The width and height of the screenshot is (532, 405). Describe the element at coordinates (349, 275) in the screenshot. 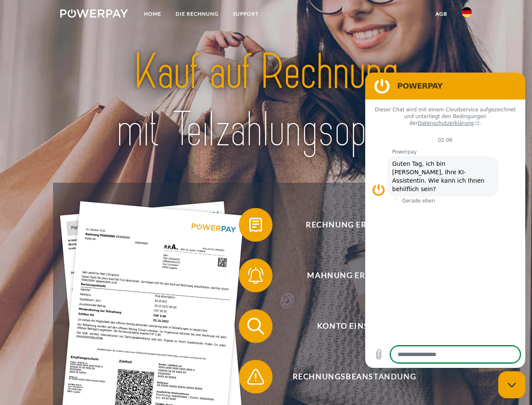

I see `a: Mahnung erhalten?` at that location.